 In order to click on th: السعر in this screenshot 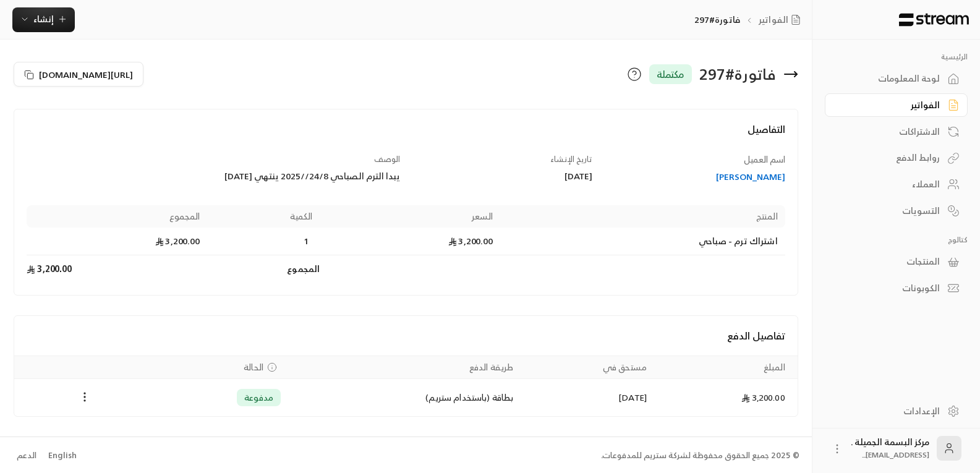, I will do `click(410, 216)`.